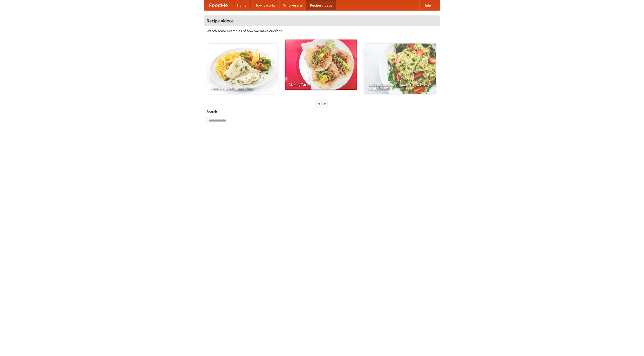  What do you see at coordinates (218, 5) in the screenshot?
I see `a: FoodMe` at bounding box center [218, 5].